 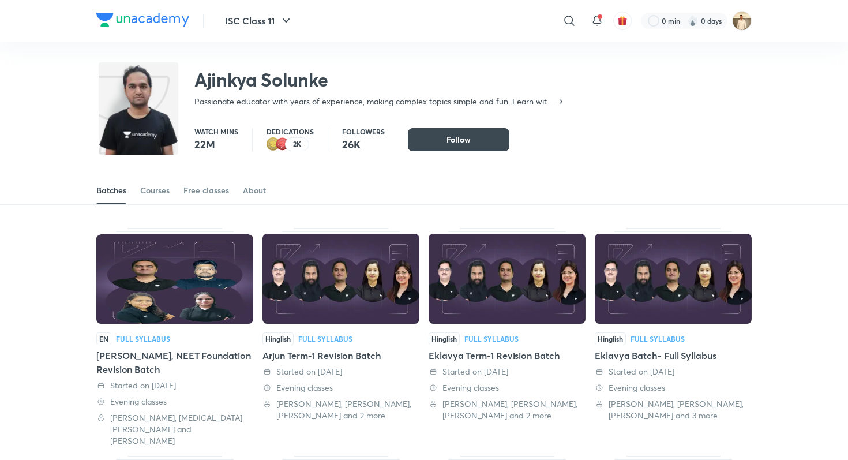 What do you see at coordinates (459, 140) in the screenshot?
I see `span: Follow` at bounding box center [459, 140].